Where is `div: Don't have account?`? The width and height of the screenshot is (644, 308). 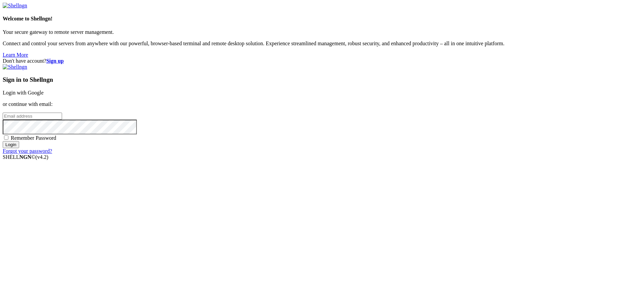
div: Don't have account? is located at coordinates (322, 61).